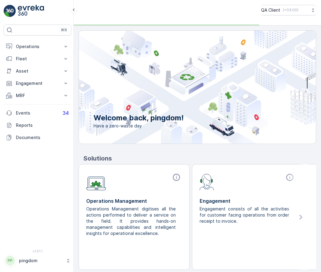 The height and width of the screenshot is (272, 321). I want to click on p: Operations, so click(37, 46).